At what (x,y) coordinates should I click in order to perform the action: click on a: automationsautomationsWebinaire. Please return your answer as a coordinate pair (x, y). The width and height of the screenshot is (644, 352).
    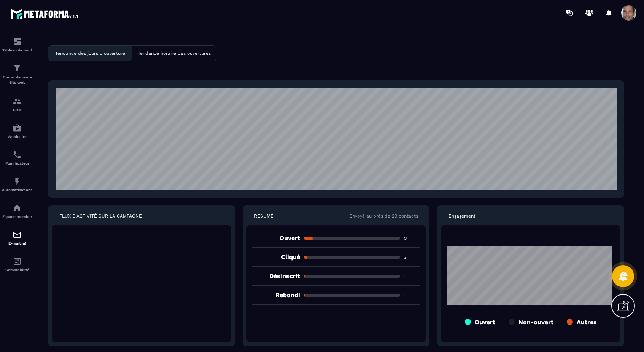
    Looking at the image, I should click on (17, 131).